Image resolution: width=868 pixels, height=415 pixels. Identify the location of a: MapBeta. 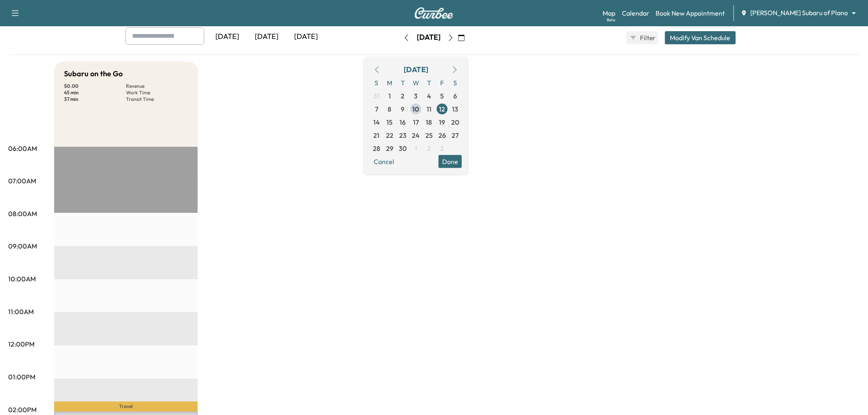
(609, 13).